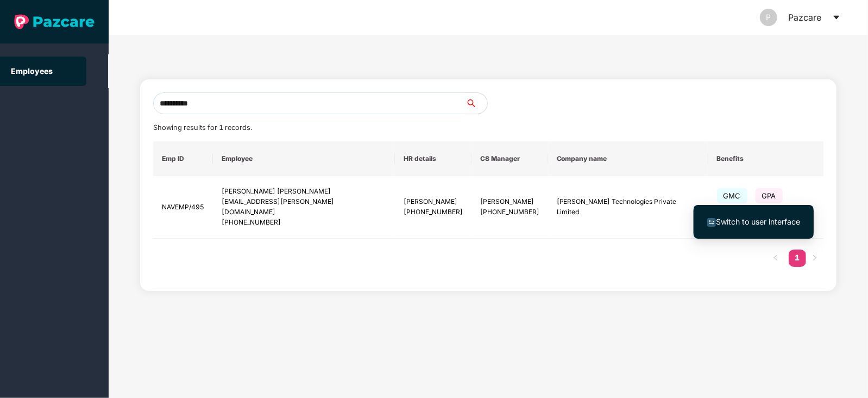 This screenshot has width=868, height=398. I want to click on span: left, so click(775, 258).